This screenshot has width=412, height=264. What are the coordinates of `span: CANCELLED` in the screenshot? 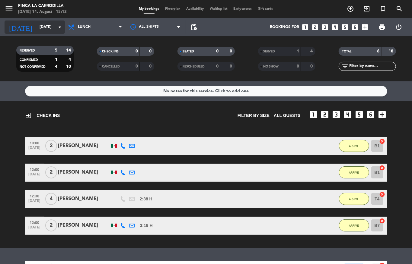 It's located at (111, 67).